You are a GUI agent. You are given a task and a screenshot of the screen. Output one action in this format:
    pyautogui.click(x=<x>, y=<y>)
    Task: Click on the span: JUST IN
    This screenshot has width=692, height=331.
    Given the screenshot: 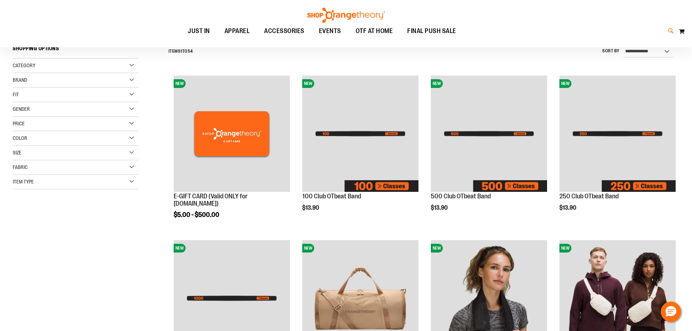 What is the action you would take?
    pyautogui.click(x=199, y=31)
    